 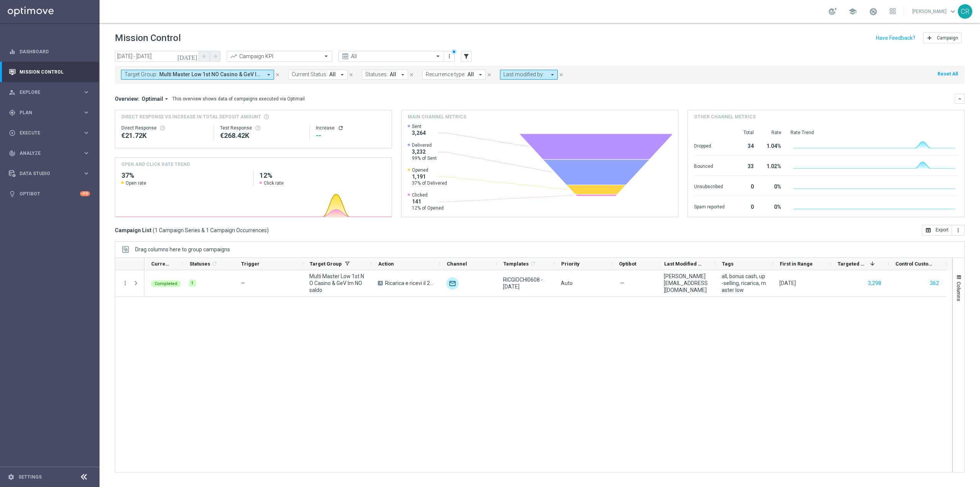 I want to click on span: 99% of Sent, so click(x=424, y=158).